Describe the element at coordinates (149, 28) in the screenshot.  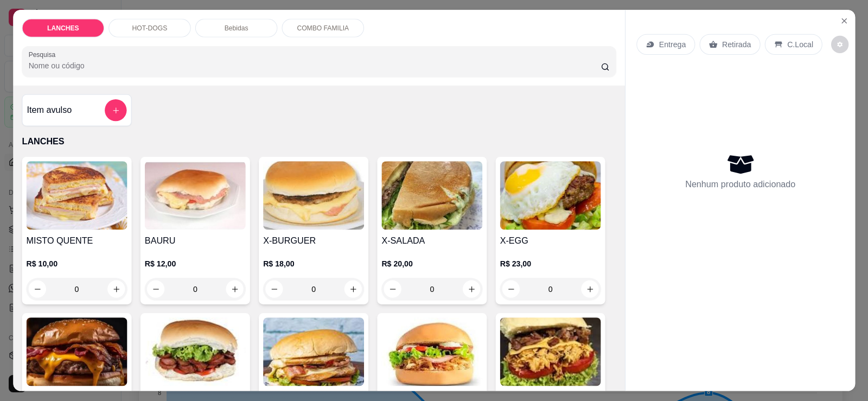
I see `p: HOT-DOGS` at that location.